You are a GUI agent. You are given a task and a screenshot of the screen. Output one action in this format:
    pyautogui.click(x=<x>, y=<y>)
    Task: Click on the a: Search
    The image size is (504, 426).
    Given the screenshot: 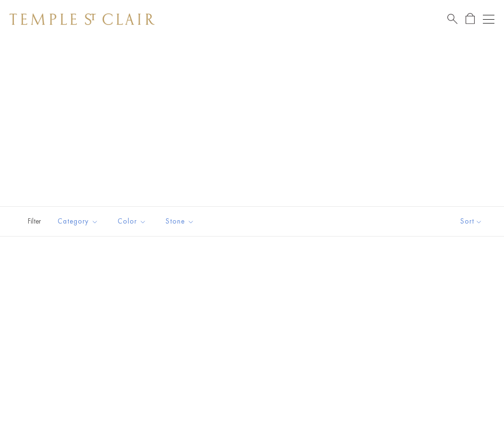 What is the action you would take?
    pyautogui.click(x=452, y=19)
    